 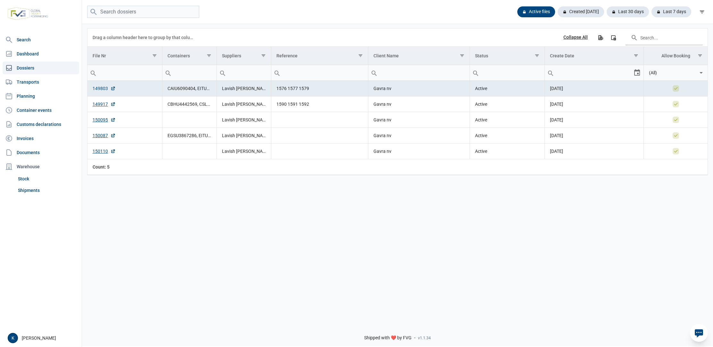 What do you see at coordinates (125, 56) in the screenshot?
I see `td: Column File Nr` at bounding box center [125, 56].